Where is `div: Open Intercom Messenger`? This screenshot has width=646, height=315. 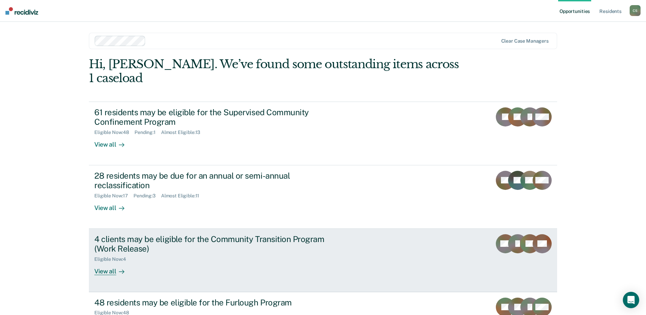
div: Open Intercom Messenger is located at coordinates (631, 300).